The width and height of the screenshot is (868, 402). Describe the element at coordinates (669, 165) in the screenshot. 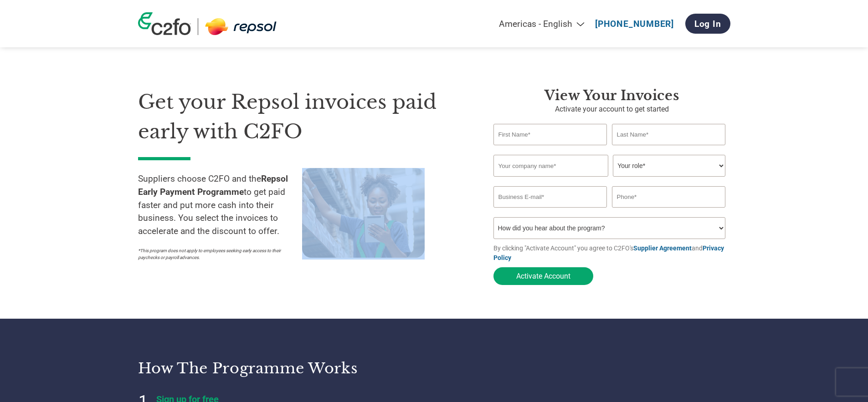

I see `select: Title/Role` at that location.